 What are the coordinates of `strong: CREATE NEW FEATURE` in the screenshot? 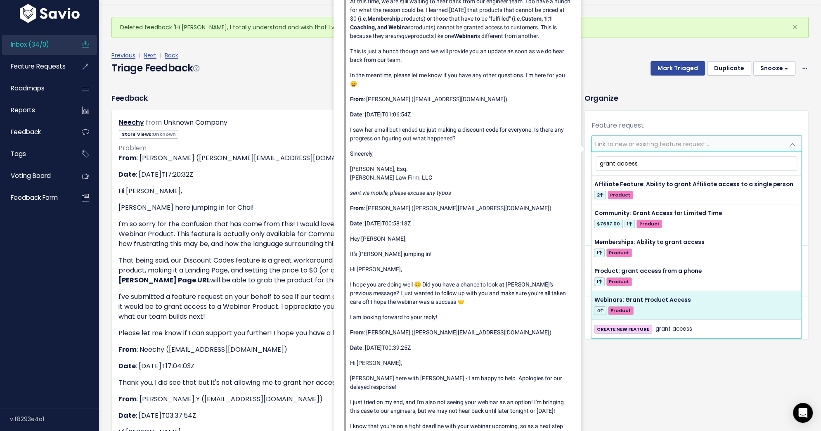 It's located at (623, 329).